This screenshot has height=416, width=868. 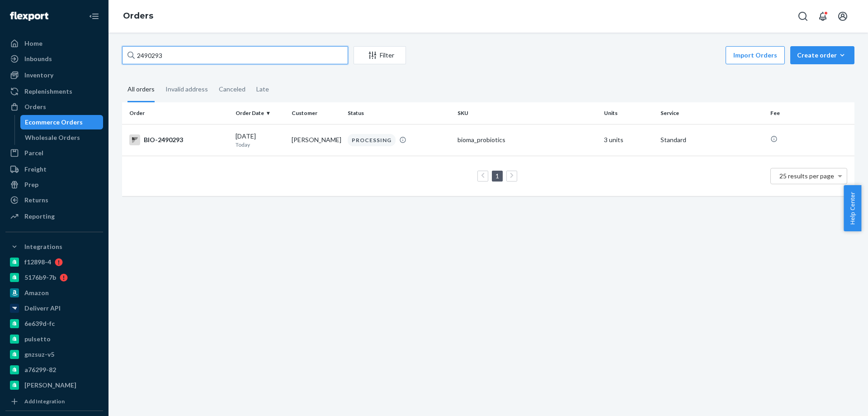 I want to click on th: SKU, so click(x=527, y=113).